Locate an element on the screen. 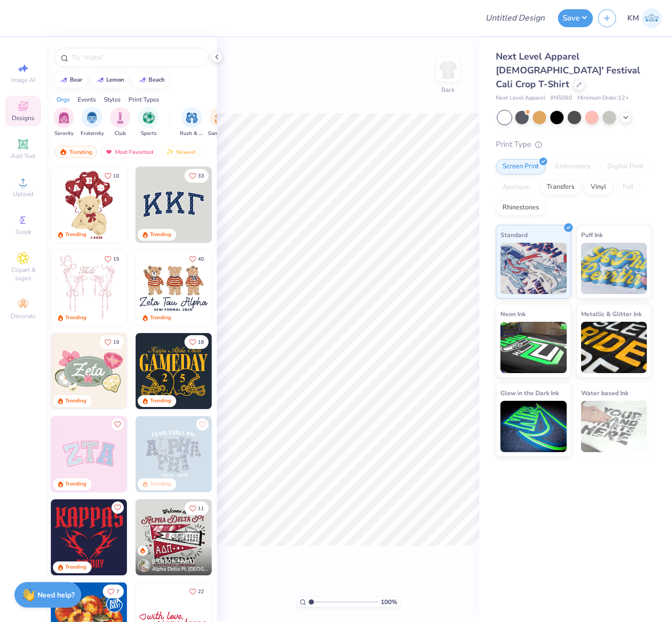 The image size is (672, 622). span: Puff Ink is located at coordinates (592, 234).